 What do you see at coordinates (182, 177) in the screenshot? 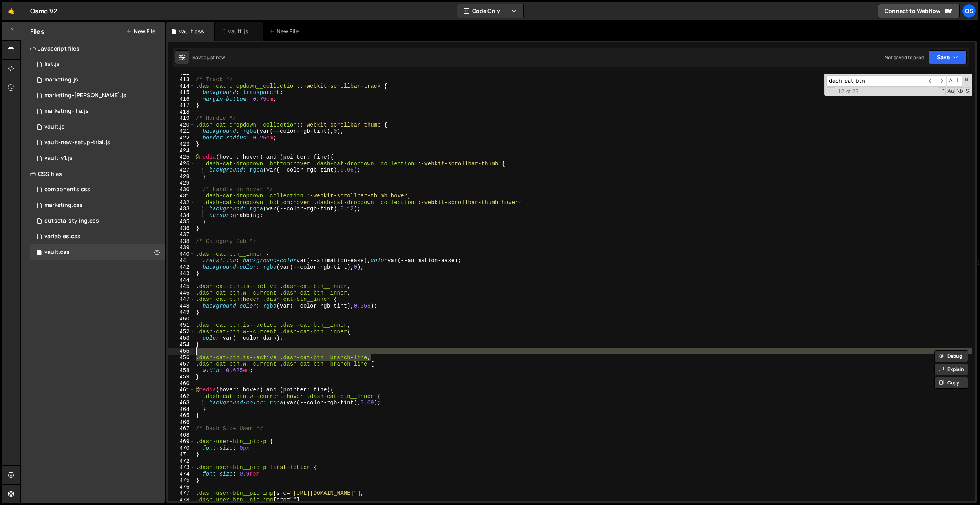
I see `div: 428` at bounding box center [182, 177].